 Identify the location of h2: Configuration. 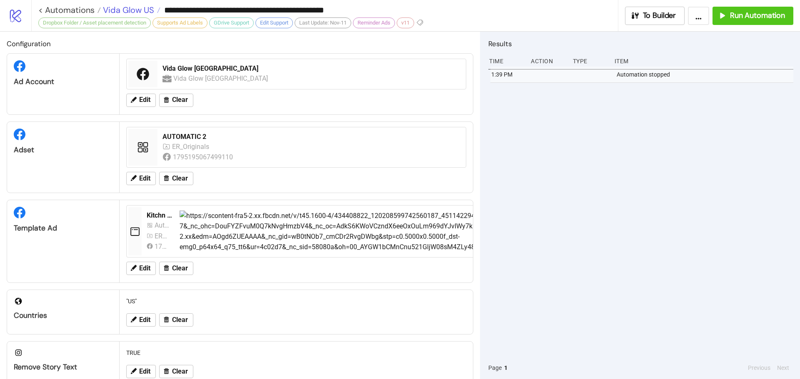
(240, 44).